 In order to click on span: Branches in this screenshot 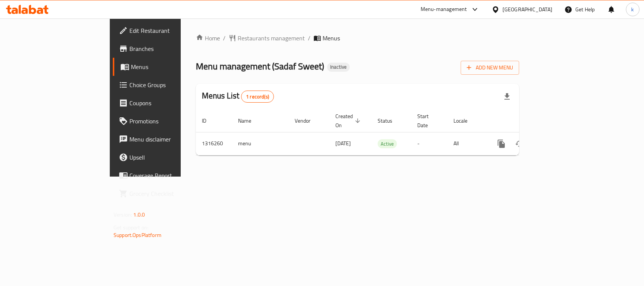, I will do `click(170, 49)`.